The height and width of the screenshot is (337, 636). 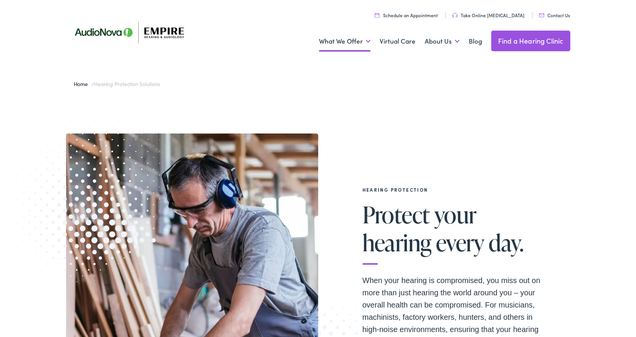 What do you see at coordinates (442, 41) in the screenshot?
I see `a: About Us` at bounding box center [442, 41].